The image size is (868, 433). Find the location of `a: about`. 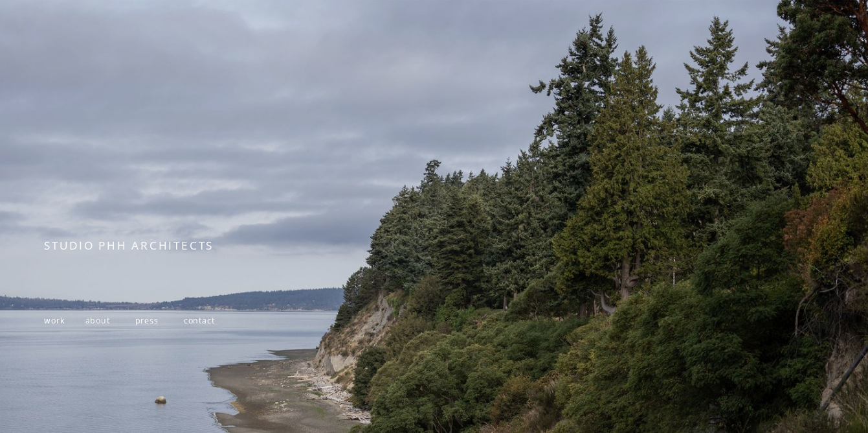

a: about is located at coordinates (98, 320).